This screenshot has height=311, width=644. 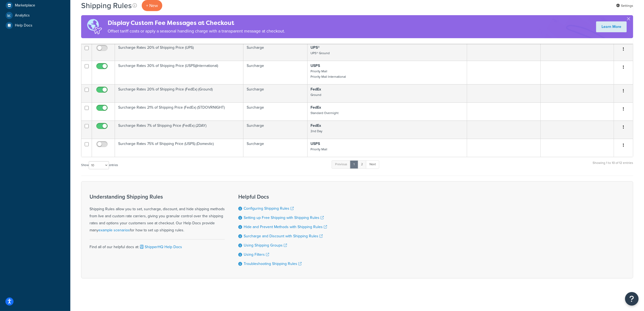 I want to click on a: Troubleshooting Shipping Rules, so click(x=272, y=264).